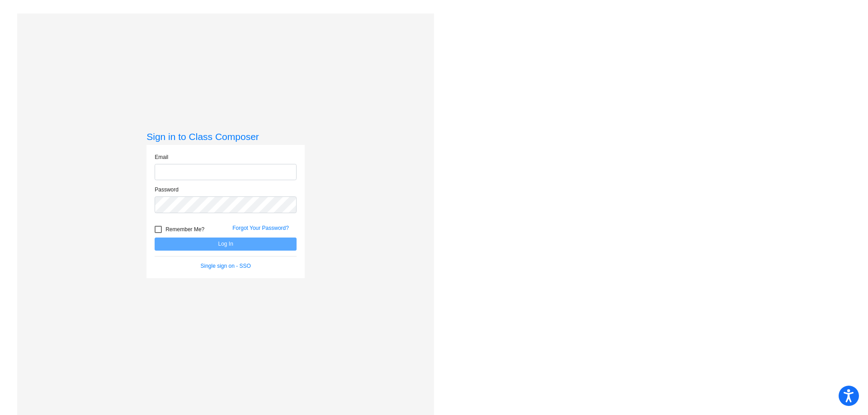 The image size is (868, 415). What do you see at coordinates (226, 266) in the screenshot?
I see `a: Single sign on - SSO` at bounding box center [226, 266].